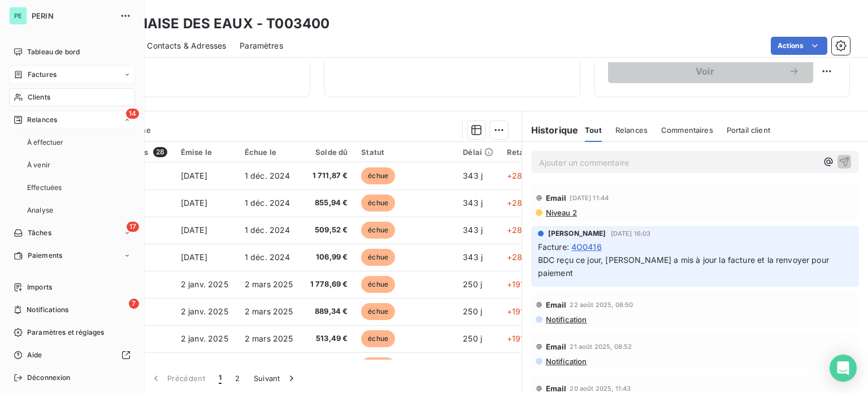 This screenshot has height=393, width=868. I want to click on span: 509,52 €, so click(329, 230).